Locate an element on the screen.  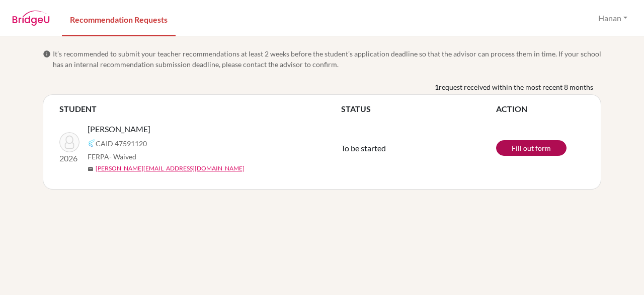
b: 1 is located at coordinates (437, 86).